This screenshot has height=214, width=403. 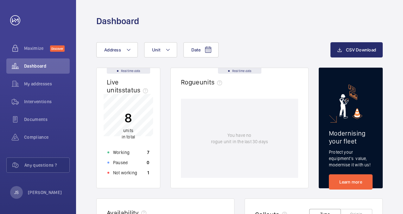 I want to click on button: CSV Download, so click(x=357, y=50).